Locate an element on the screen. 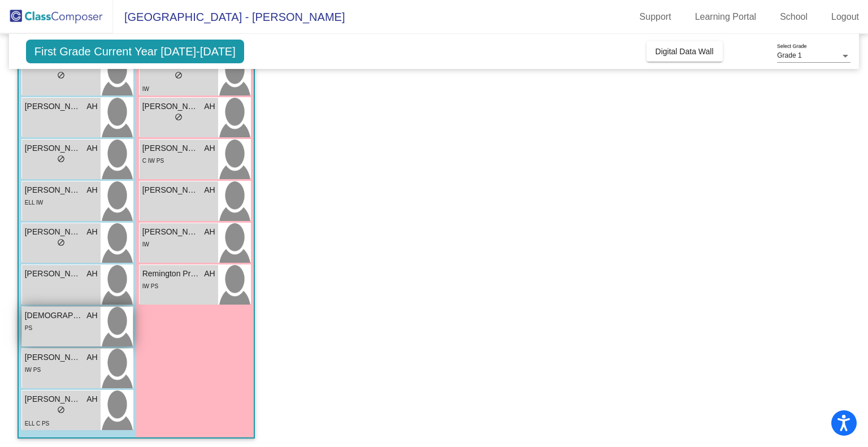 Image resolution: width=868 pixels, height=447 pixels. span: ELL C PS is located at coordinates (37, 424).